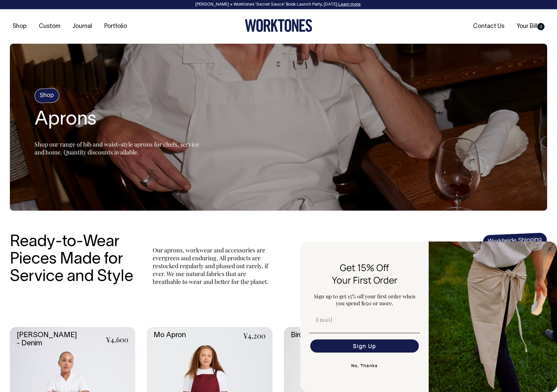 The height and width of the screenshot is (392, 557). I want to click on span: Shop our range of bib and waist-style aprons for chefs, service and home. Quantity discounts avai..., so click(117, 148).